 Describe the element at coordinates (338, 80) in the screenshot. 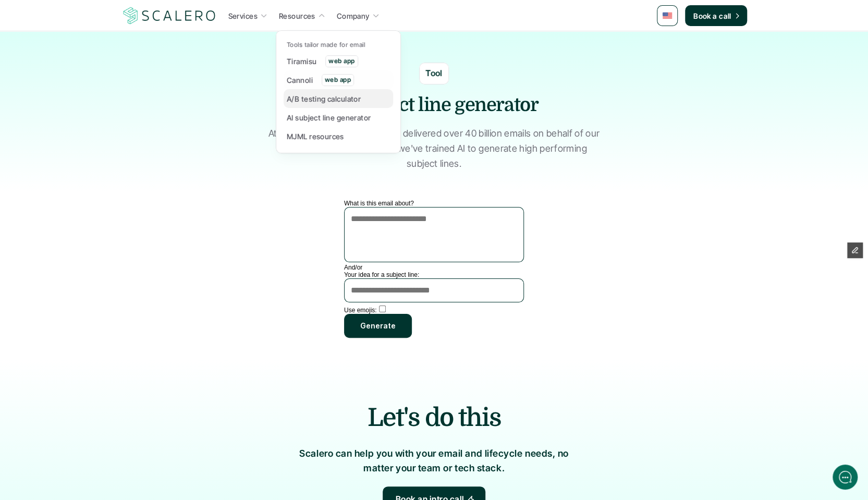

I see `a: Cannoliweb app` at that location.